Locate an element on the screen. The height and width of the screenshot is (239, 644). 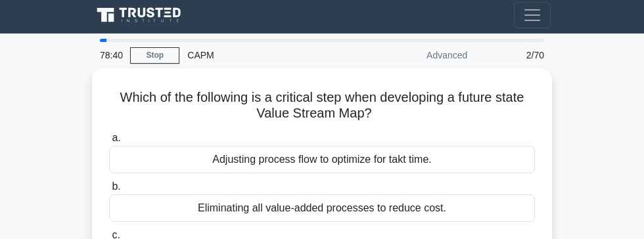
div: Eliminating all value-added processes to reduce cost. is located at coordinates (322, 208).